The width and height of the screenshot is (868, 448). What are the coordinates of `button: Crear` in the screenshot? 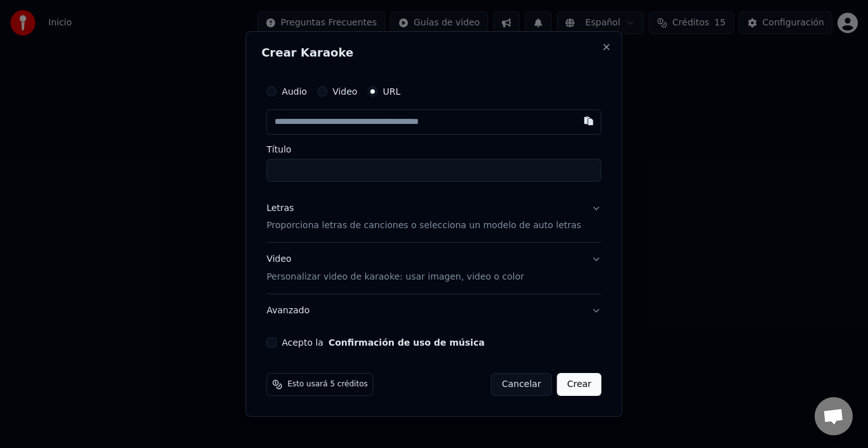 It's located at (579, 385).